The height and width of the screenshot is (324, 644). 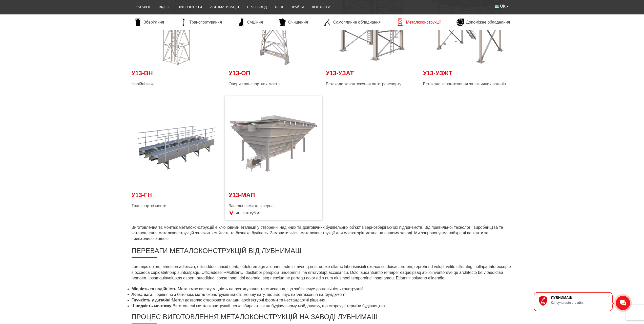 What do you see at coordinates (371, 74) in the screenshot?
I see `span: У13-УЗАТ` at bounding box center [371, 74].